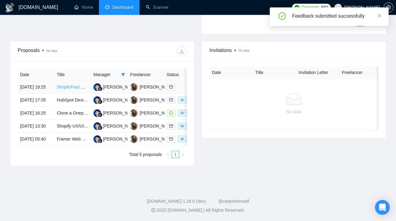 The width and height of the screenshot is (396, 221). I want to click on div: No data, so click(294, 112).